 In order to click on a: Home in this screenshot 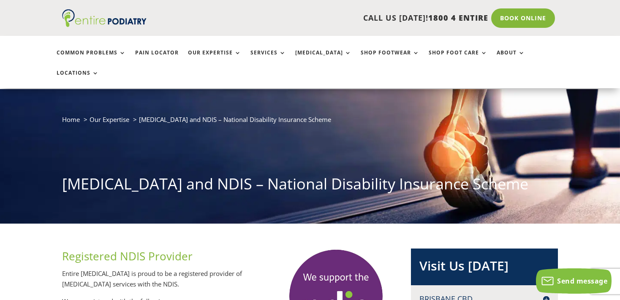, I will do `click(71, 119)`.